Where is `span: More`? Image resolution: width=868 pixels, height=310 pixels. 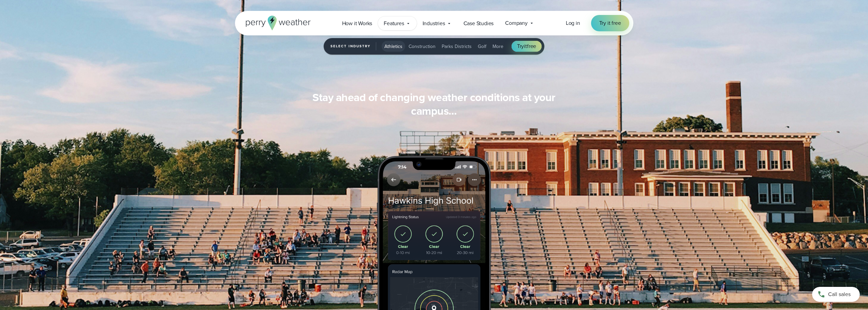
span: More is located at coordinates (498, 46).